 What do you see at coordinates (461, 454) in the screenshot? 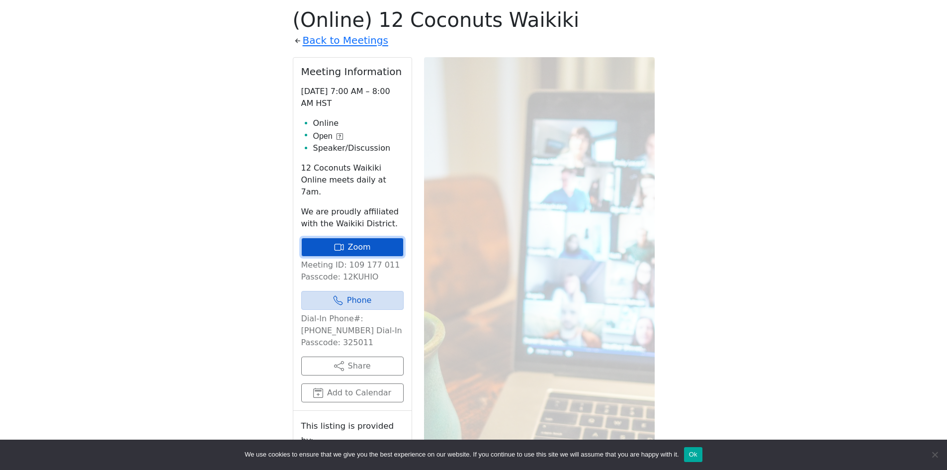
I see `span: We use cookies to ensure that we give you the best experience on our website. If you continue to ...` at bounding box center [461, 454].